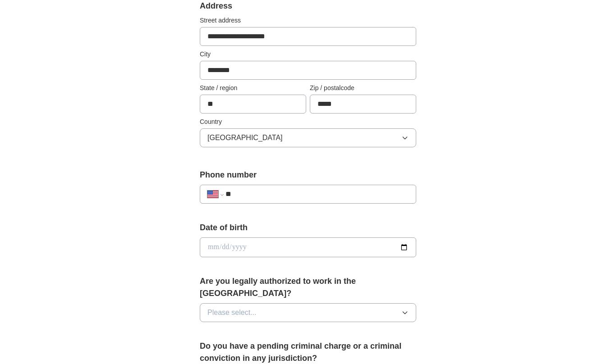 This screenshot has height=364, width=616. What do you see at coordinates (308, 175) in the screenshot?
I see `label: Phone number` at bounding box center [308, 175].